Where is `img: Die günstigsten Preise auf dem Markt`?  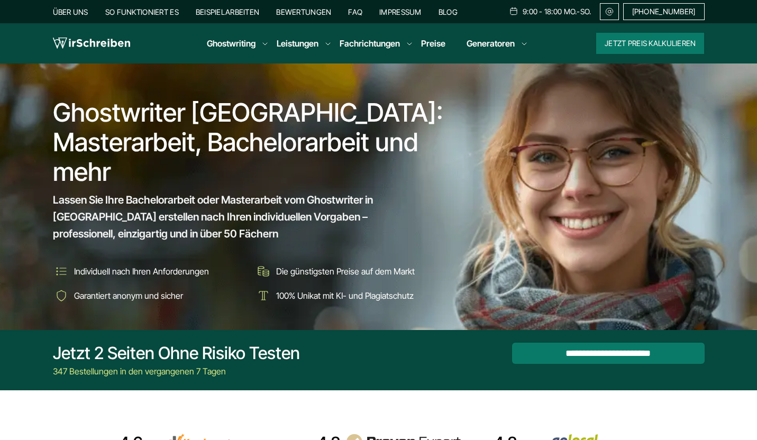
img: Die günstigsten Preise auf dem Markt is located at coordinates (263, 271).